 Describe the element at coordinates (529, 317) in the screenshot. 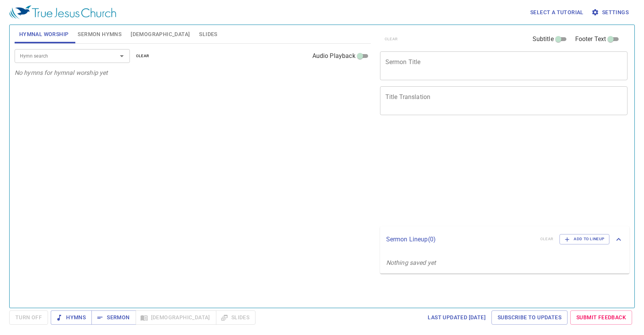

I see `span: Subscribe to Updates` at that location.